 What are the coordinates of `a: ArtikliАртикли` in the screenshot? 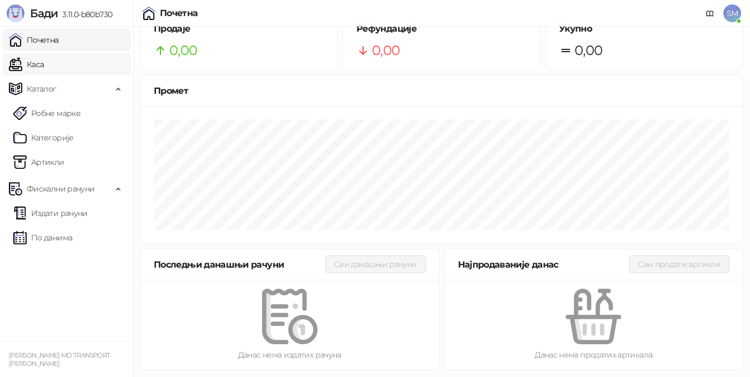 It's located at (39, 162).